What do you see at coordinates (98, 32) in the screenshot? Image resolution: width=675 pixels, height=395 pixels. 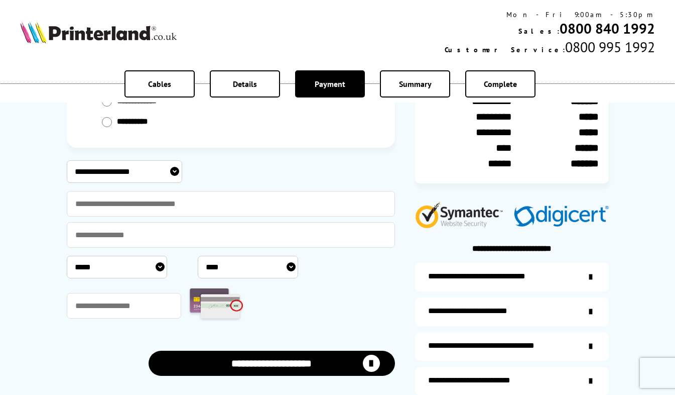 I see `img: Printerland Logo` at bounding box center [98, 32].